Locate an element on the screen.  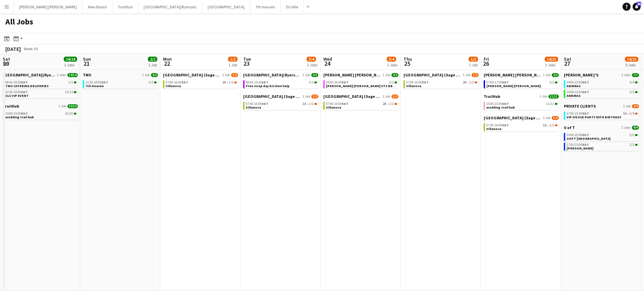
a: TMU1 Job2/2 is located at coordinates (120, 75).